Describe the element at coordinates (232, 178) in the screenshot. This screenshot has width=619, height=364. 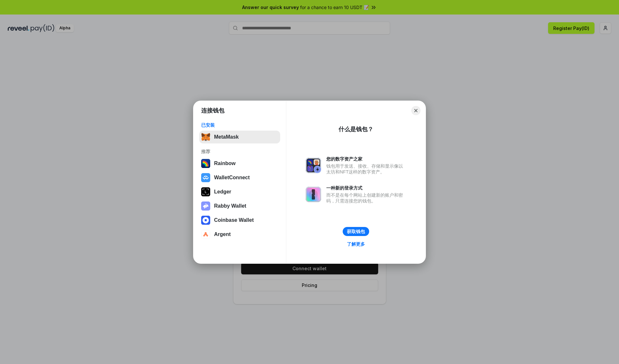
I see `div: WalletConnect` at that location.